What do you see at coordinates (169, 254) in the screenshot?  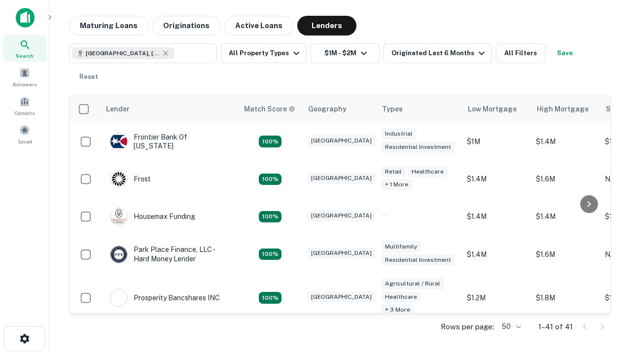 I see `div: Park Place Finance, LLC - Hard Money Lender` at bounding box center [169, 254].